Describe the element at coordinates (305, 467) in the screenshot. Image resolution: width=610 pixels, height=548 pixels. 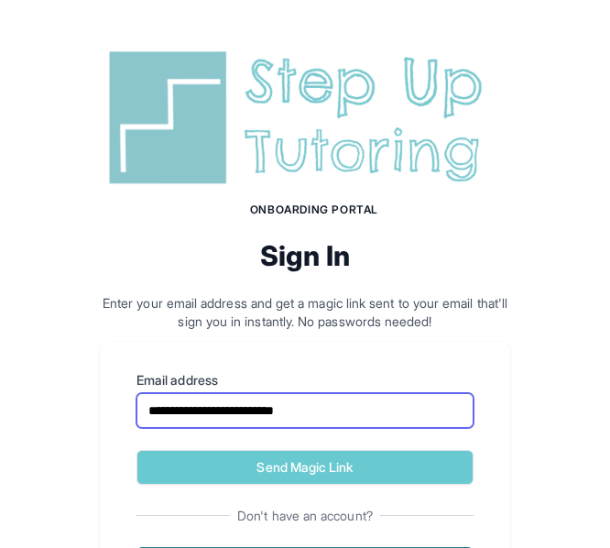
I see `button: Send Magic Link` at that location.